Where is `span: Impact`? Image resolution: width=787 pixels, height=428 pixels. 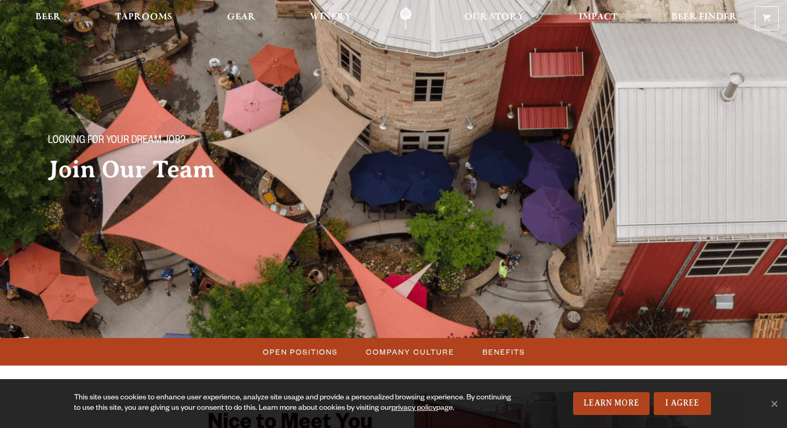 span: Impact is located at coordinates (598, 17).